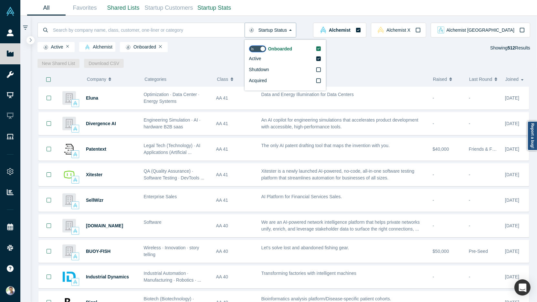 The image size is (537, 302). What do you see at coordinates (340, 30) in the screenshot?
I see `button: alchemist Vault LogoAlchemist` at bounding box center [340, 30].